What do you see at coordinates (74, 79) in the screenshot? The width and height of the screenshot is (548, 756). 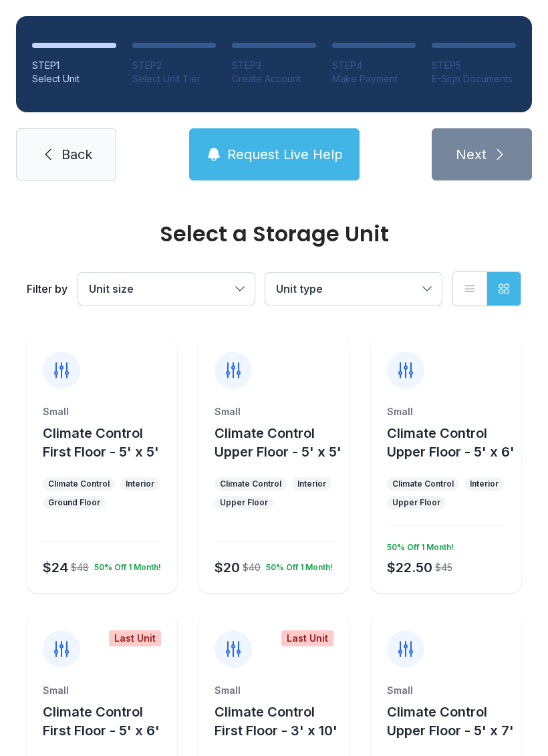 I see `div: Select Unit` at bounding box center [74, 79].